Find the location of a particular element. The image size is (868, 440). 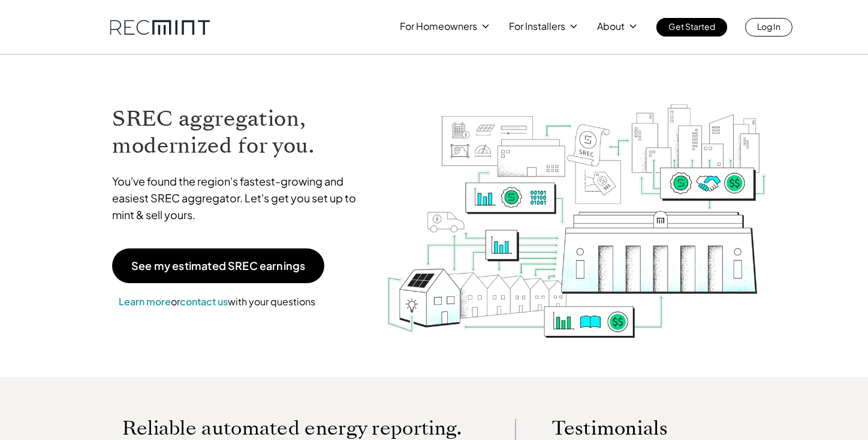

p: Testimonials is located at coordinates (641, 428).